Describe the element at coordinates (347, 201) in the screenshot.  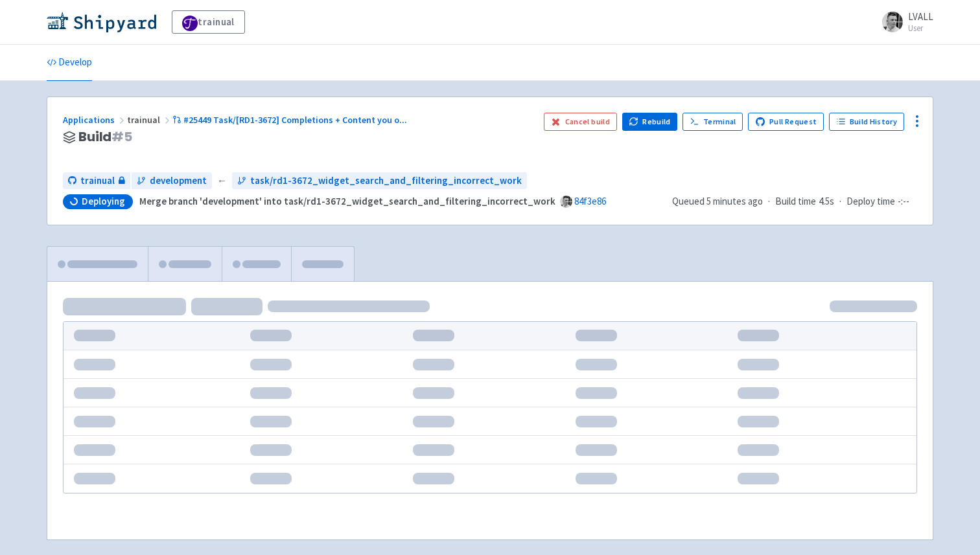
I see `strong: Merge branch 'development' into task/rd1-3672_widget_search_and_filtering_incorrect_work` at that location.